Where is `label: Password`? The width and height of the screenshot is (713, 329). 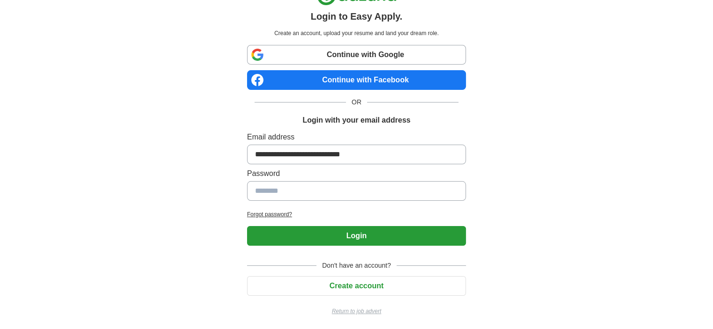
label: Password is located at coordinates (356, 174).